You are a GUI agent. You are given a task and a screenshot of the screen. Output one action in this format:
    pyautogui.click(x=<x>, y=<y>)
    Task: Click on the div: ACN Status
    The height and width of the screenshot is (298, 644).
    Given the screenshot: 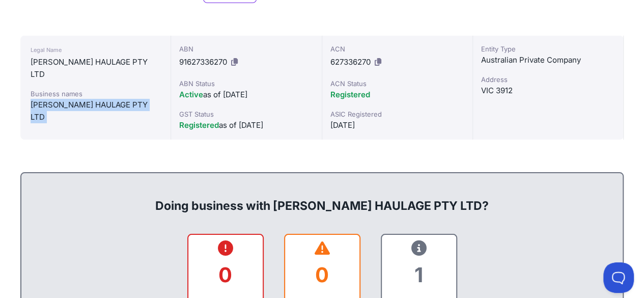 What is the action you would take?
    pyautogui.click(x=397, y=83)
    